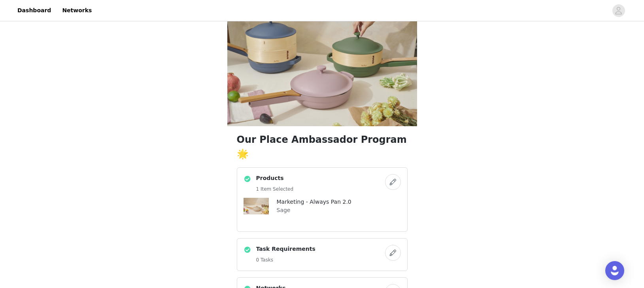 The image size is (644, 288). What do you see at coordinates (322, 147) in the screenshot?
I see `h1: Our Place Ambassador Program 🌟` at bounding box center [322, 147].